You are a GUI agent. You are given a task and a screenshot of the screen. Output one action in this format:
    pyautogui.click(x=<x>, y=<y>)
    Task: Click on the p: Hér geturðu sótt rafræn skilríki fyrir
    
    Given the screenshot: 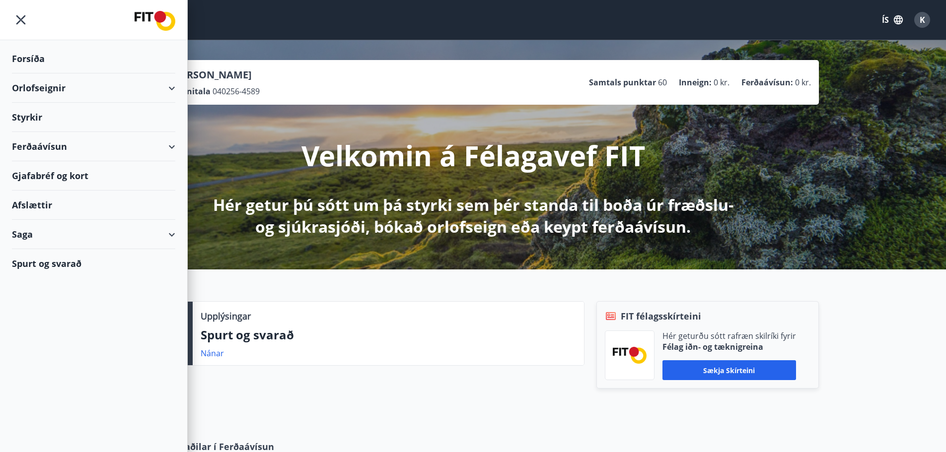 What is the action you would take?
    pyautogui.click(x=729, y=336)
    